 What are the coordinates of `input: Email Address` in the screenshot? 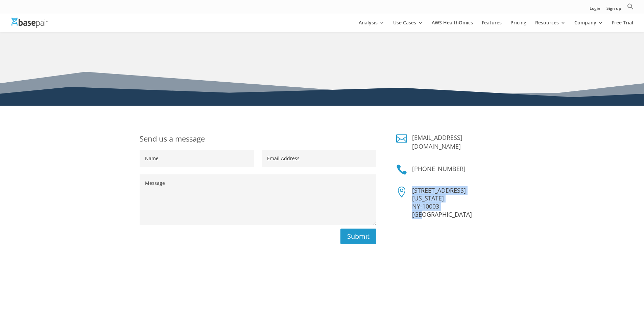 It's located at (319, 158).